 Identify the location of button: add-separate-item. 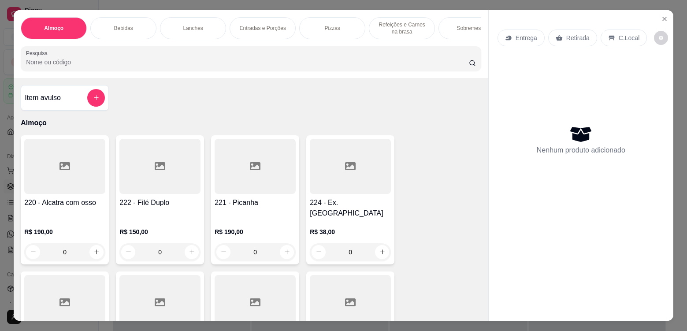
(96, 98).